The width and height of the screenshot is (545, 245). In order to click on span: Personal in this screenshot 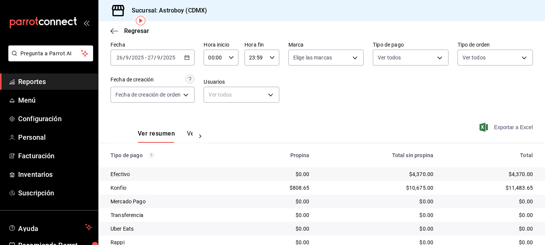, I will do `click(55, 137)`.